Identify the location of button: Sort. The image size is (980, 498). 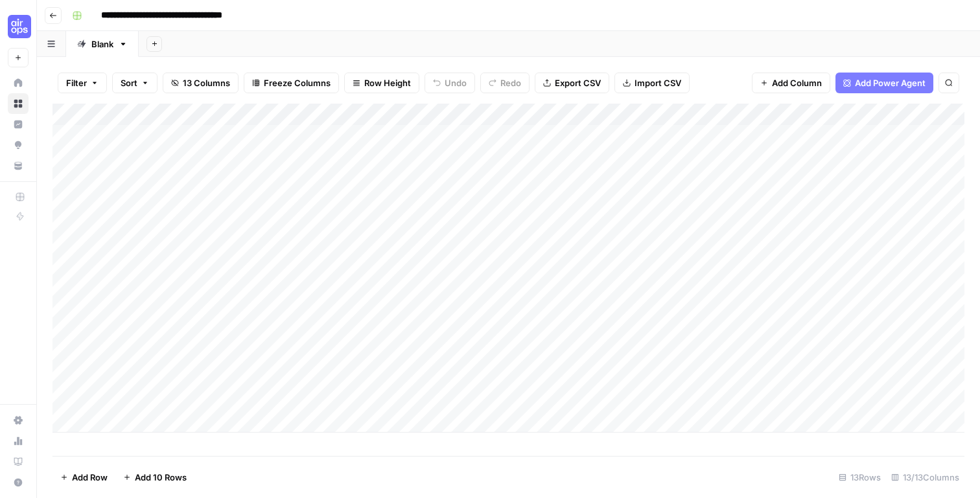
(135, 83).